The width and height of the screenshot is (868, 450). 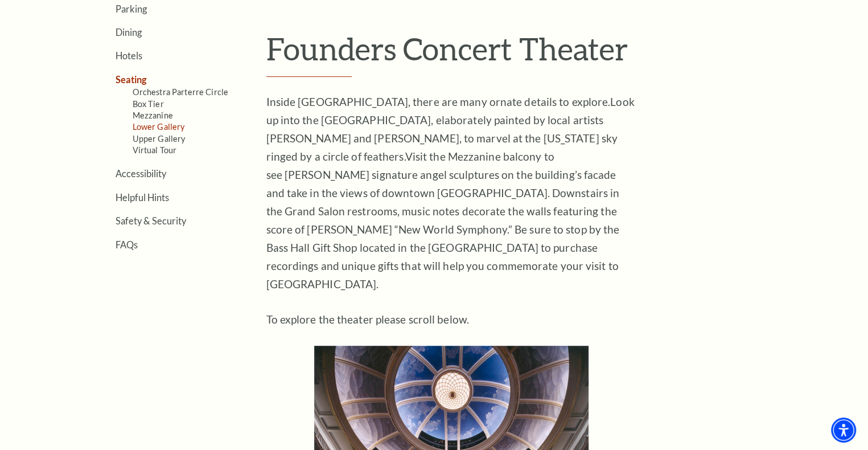 I want to click on a: FAQs, so click(x=127, y=244).